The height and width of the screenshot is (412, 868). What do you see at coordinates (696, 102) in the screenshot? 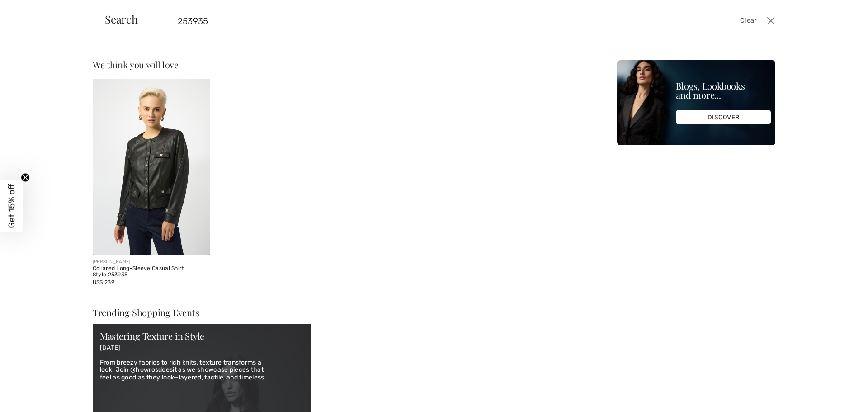
I see `img: Blogs, Lookbooks and more...` at bounding box center [696, 102].